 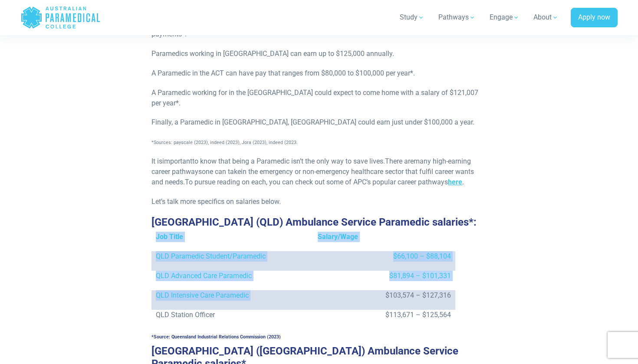 I want to click on p: QLD Station Officer, so click(x=232, y=315).